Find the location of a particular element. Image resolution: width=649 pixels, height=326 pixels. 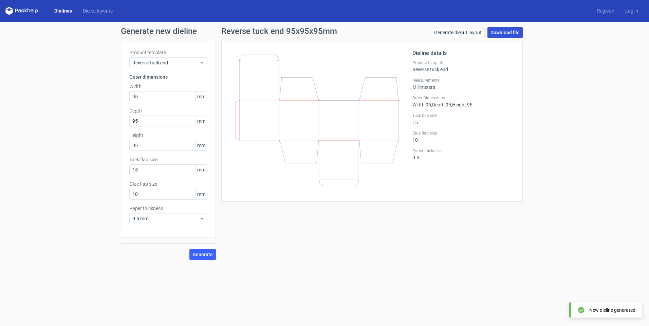

div: Millimeters is located at coordinates (463, 84).